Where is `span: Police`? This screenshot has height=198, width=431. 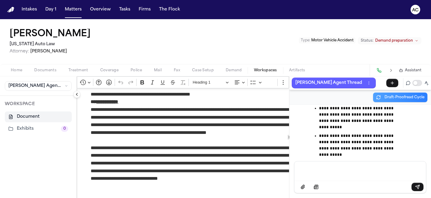 span: Police is located at coordinates (136, 71).